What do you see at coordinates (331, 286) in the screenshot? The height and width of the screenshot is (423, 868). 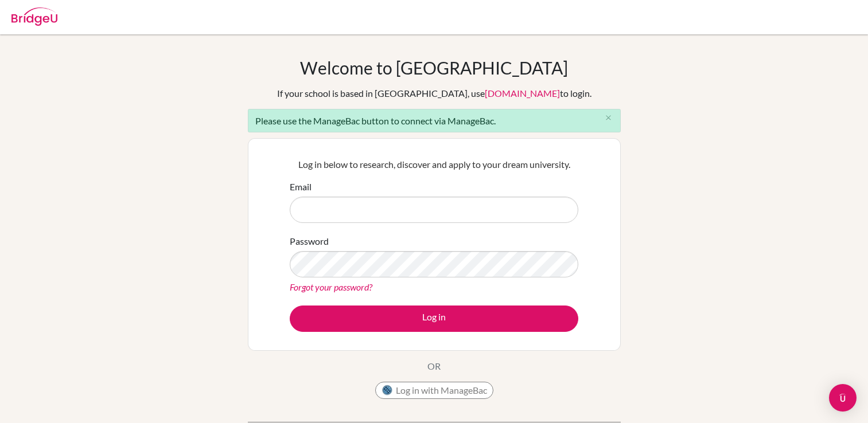 I see `a: Forgot your password?` at bounding box center [331, 286].